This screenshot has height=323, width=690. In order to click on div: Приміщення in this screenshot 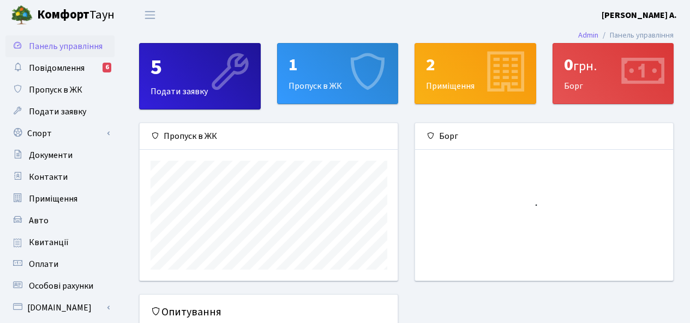, I will do `click(475, 74)`.